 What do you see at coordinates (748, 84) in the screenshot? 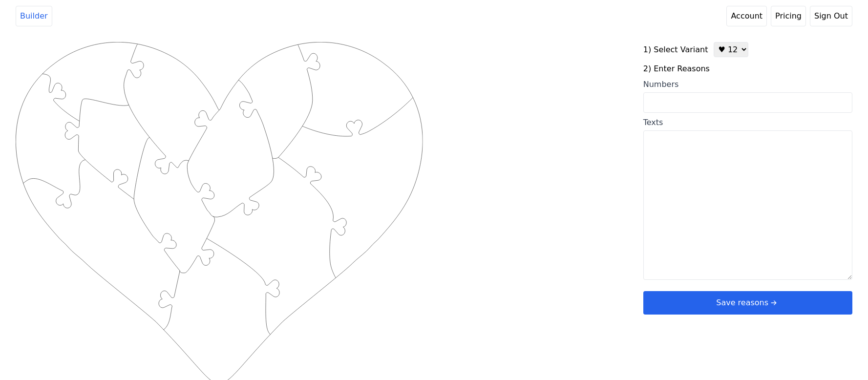
I see `div: Numbers` at bounding box center [748, 84].